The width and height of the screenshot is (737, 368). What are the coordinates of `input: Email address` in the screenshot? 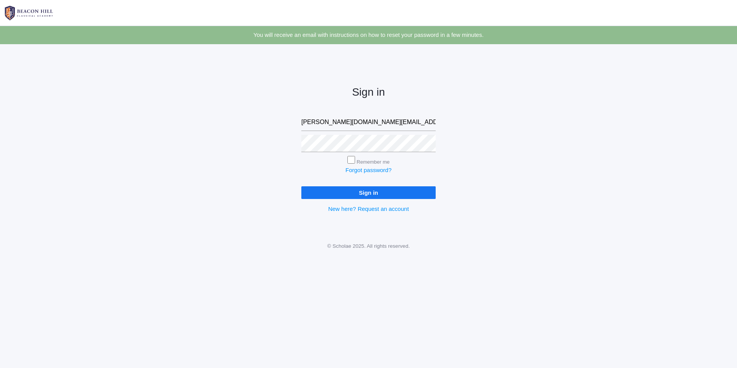 It's located at (368, 122).